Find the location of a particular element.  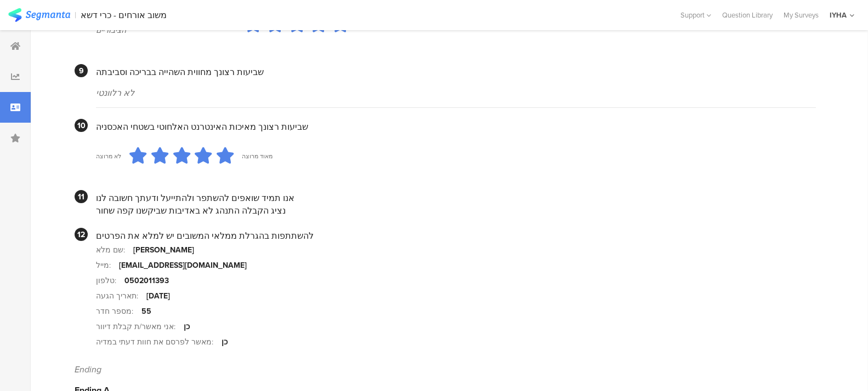

div: Question Library is located at coordinates (747, 15).